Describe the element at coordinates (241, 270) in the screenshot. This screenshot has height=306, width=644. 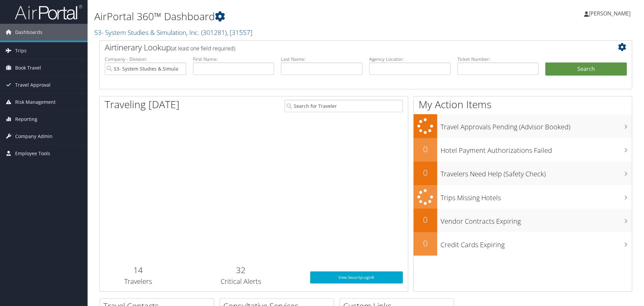
I see `h2: 32` at that location.